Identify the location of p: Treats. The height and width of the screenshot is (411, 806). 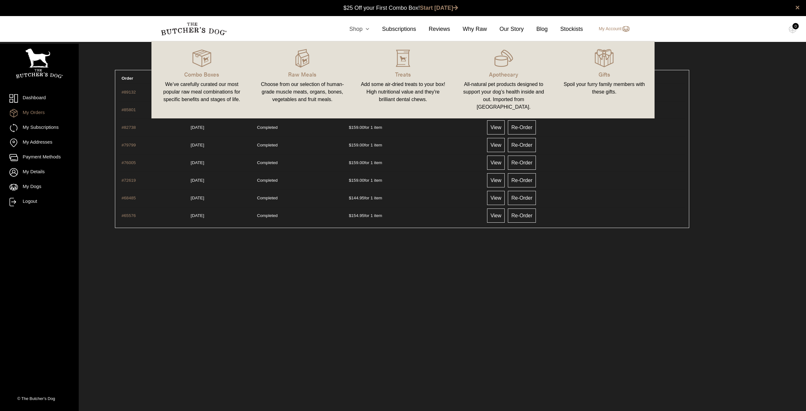
(403, 74).